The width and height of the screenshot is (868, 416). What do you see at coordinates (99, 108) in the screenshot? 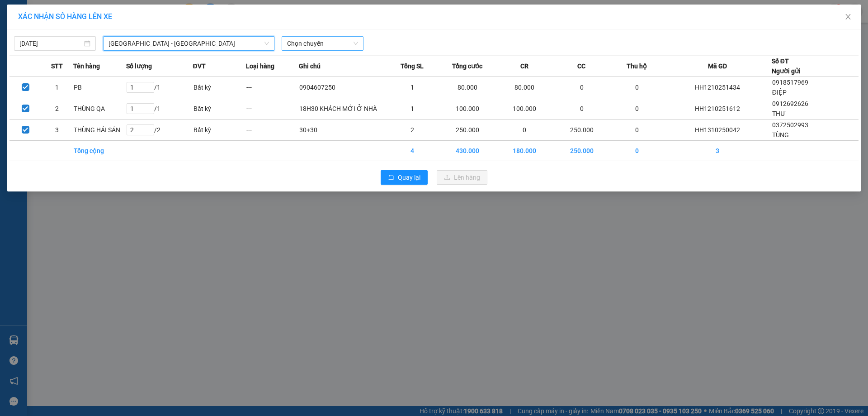
I see `td: THÙNG QA` at bounding box center [99, 108].